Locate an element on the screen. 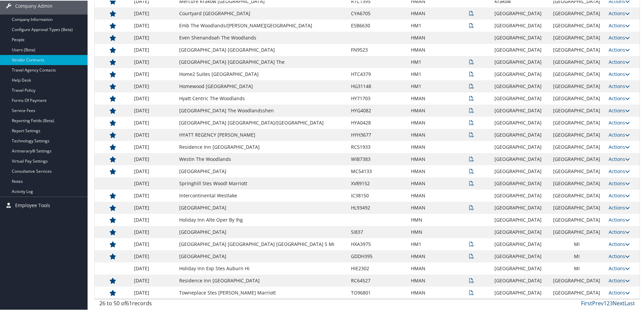 The height and width of the screenshot is (310, 644). span: Employee Tools is located at coordinates (33, 204).